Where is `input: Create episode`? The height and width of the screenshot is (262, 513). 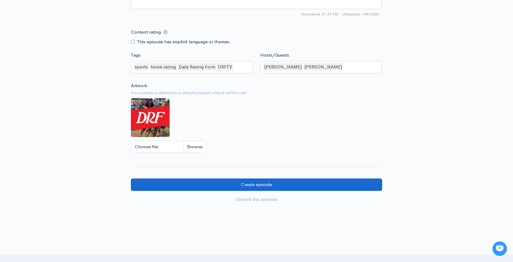 input: Create episode is located at coordinates (256, 184).